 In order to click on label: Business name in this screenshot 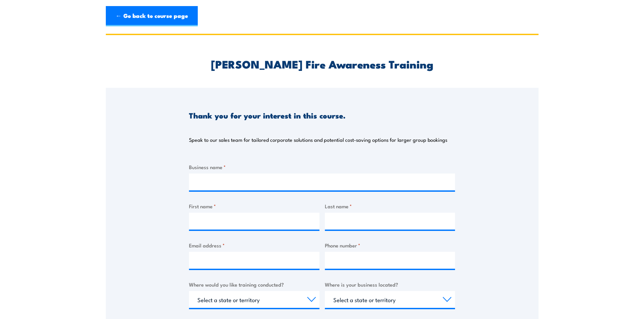, I will do `click(322, 167)`.